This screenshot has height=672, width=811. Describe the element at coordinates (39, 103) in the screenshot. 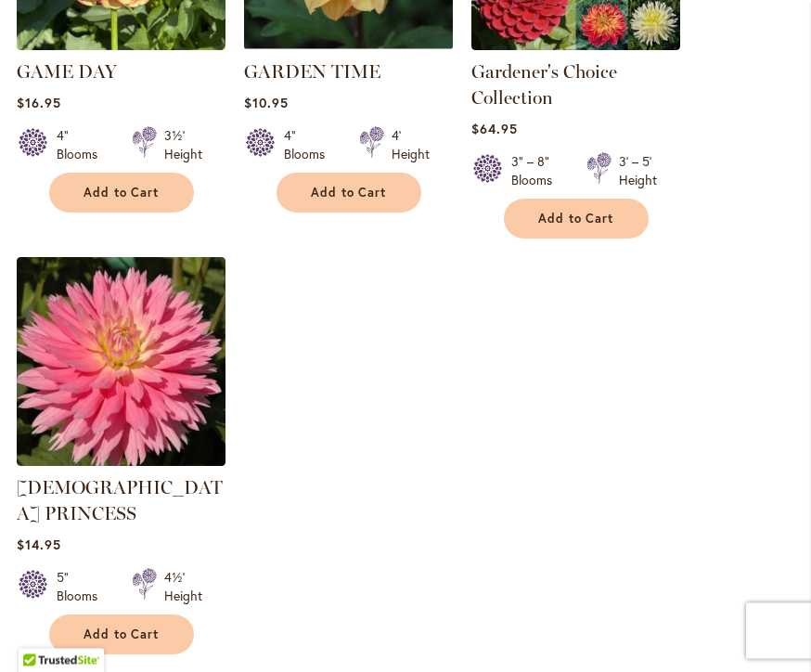

I see `span: $16.95` at that location.